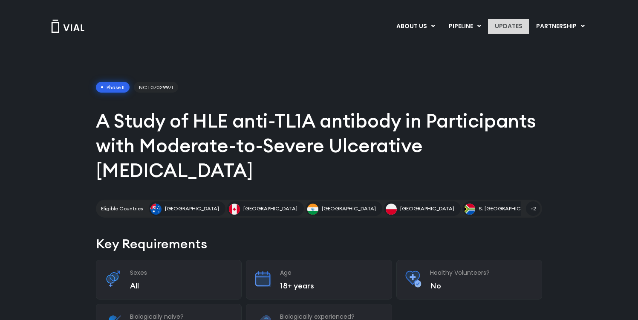 Image resolution: width=638 pixels, height=320 pixels. Describe the element at coordinates (234, 209) in the screenshot. I see `img: Canada` at that location.